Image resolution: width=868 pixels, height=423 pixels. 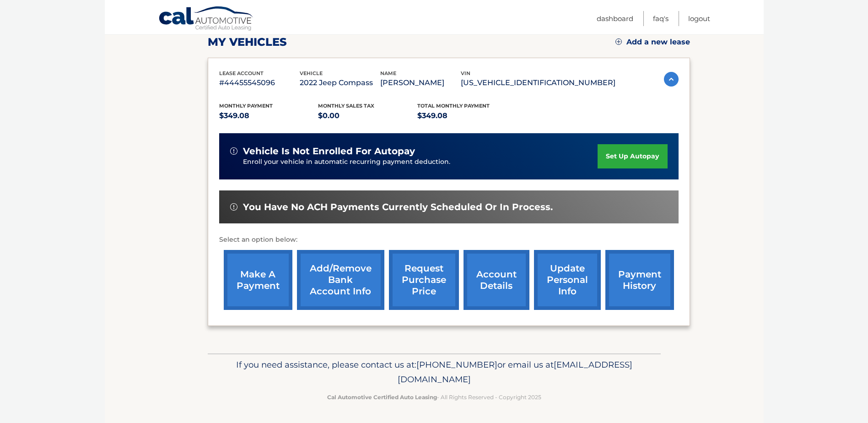 I want to click on h2: my vehicles, so click(x=247, y=42).